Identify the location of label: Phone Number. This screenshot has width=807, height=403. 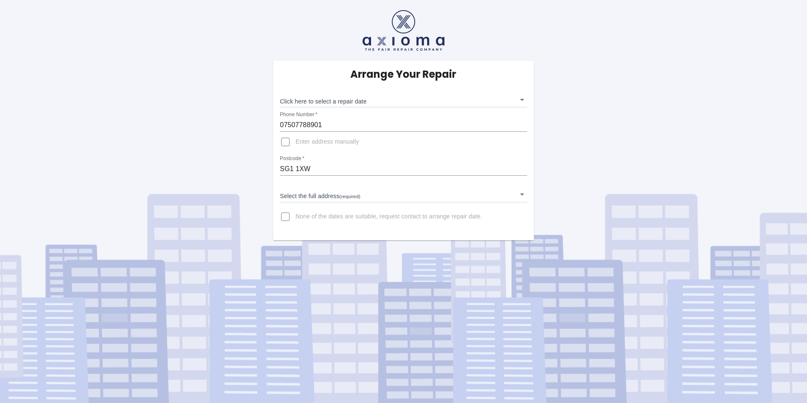
(298, 114).